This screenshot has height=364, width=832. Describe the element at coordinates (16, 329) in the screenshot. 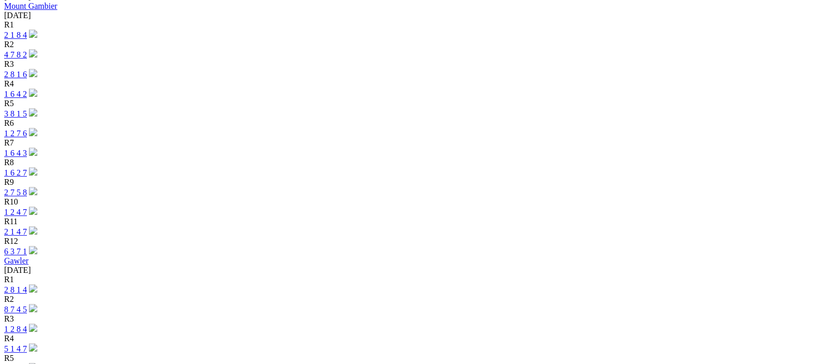

I see `a: 1 2 8 4` at that location.